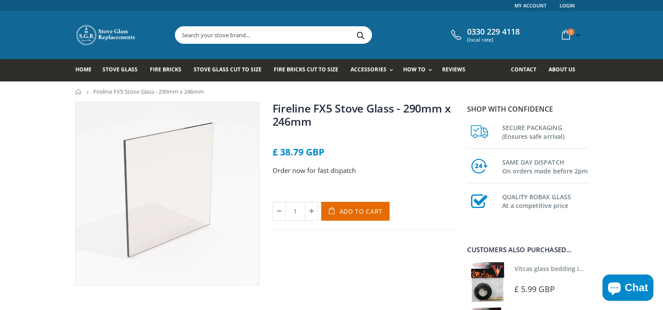 Image resolution: width=663 pixels, height=310 pixels. I want to click on div: Customers also purchased..., so click(527, 250).